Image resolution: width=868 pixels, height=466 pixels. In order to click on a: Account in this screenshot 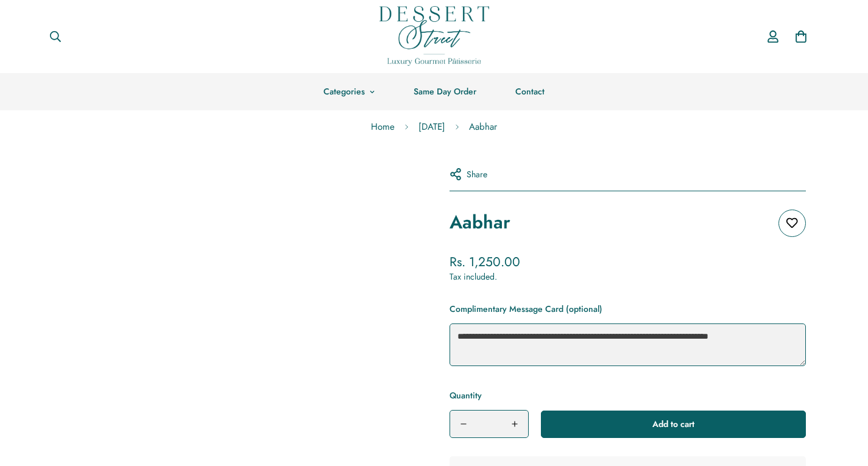, I will do `click(773, 37)`.